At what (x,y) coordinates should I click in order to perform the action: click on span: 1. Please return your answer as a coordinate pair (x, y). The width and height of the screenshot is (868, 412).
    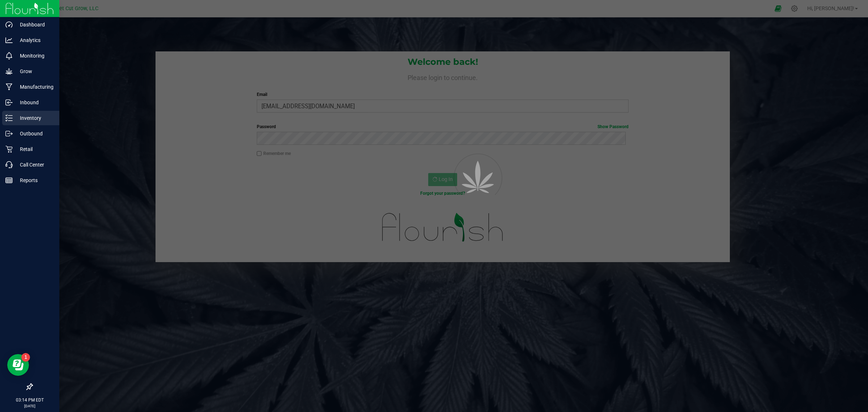
    Looking at the image, I should click on (4, 4).